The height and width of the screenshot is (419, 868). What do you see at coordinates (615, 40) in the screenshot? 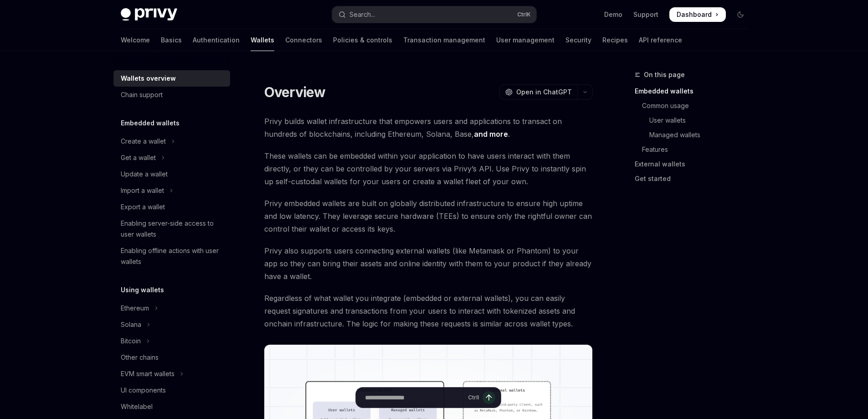
I see `a: Recipes` at bounding box center [615, 40].